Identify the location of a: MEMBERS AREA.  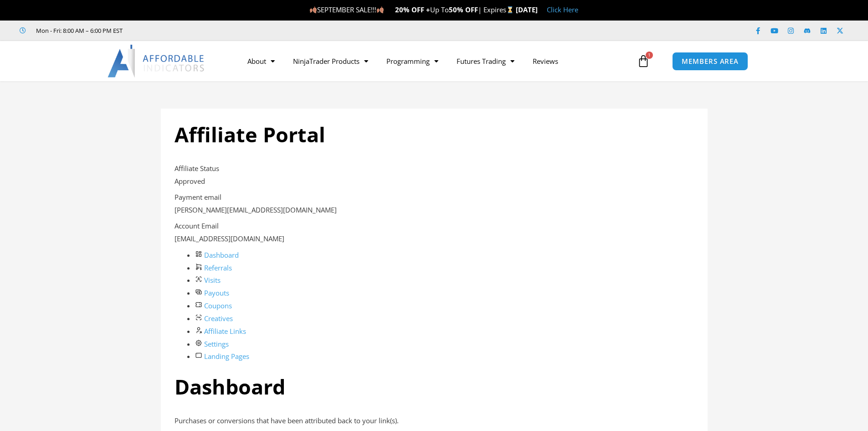
(710, 61).